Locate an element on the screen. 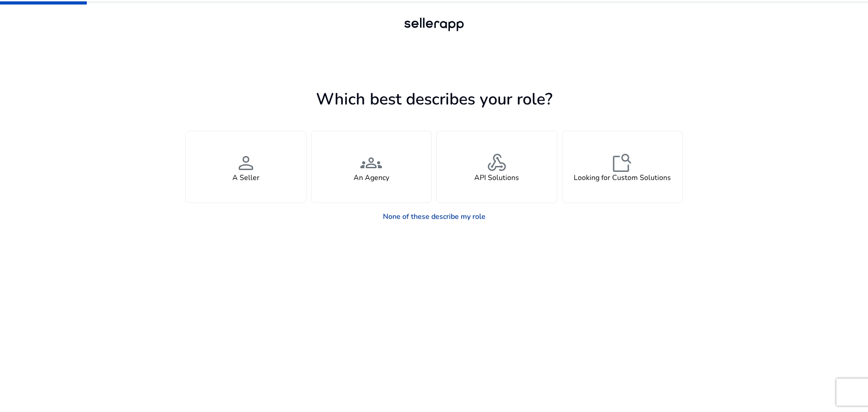  h4: API Solutions is located at coordinates (496, 178).